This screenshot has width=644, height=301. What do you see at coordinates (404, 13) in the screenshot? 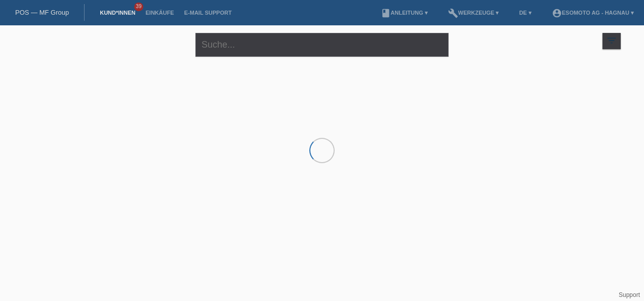
I see `a: bookAnleitung ▾` at bounding box center [404, 13].